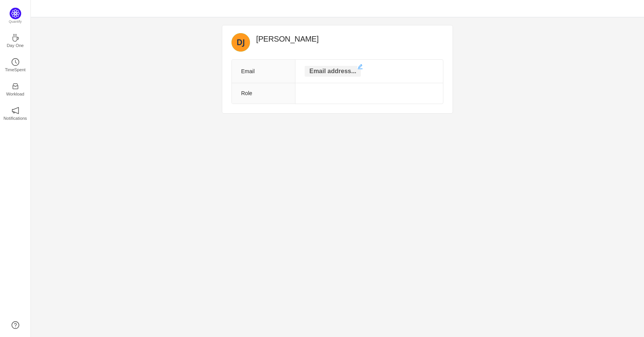  What do you see at coordinates (16, 70) in the screenshot?
I see `p: TimeSpent` at bounding box center [16, 70].